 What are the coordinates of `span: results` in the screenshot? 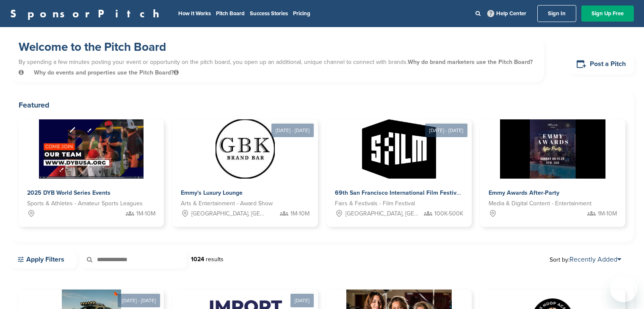 It's located at (215, 259).